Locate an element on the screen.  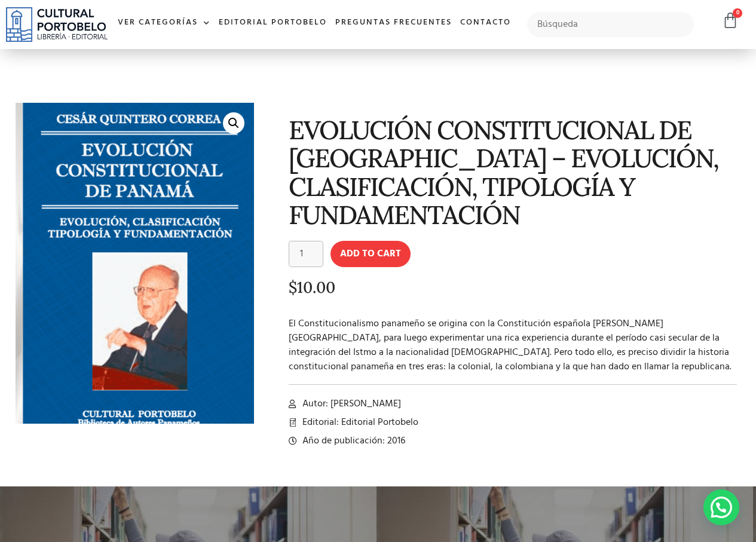
input: Product quantity is located at coordinates (306, 254).